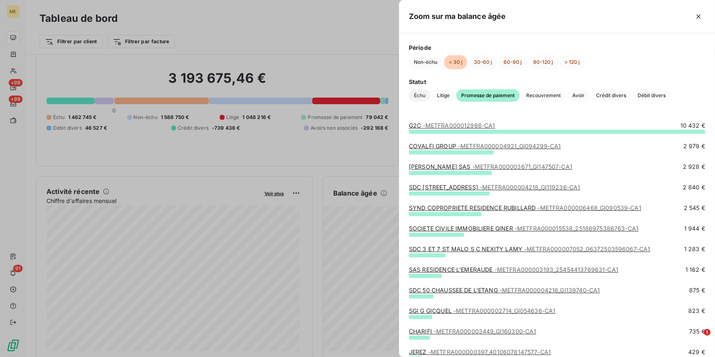 The width and height of the screenshot is (715, 357). Describe the element at coordinates (524, 228) in the screenshot. I see `a: SOCIETE CIVILE IMMOBILIERE GINER` at that location.